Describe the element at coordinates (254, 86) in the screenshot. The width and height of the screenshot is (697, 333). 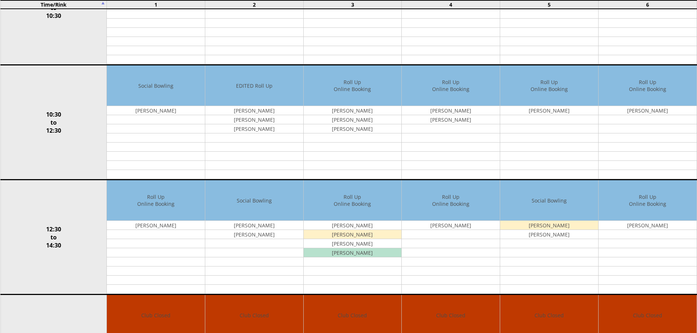
I see `td: EDITED Roll Up` at that location.